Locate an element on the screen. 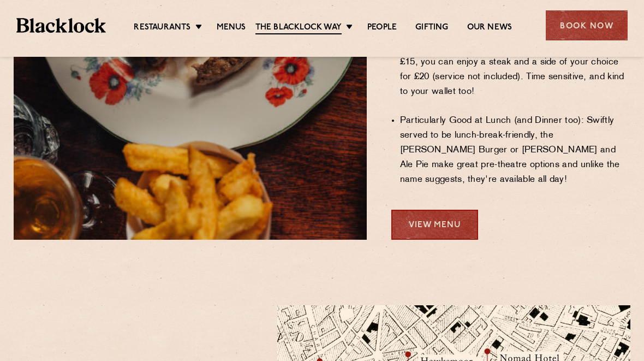 The image size is (644, 361). div: Book Now is located at coordinates (588, 25).